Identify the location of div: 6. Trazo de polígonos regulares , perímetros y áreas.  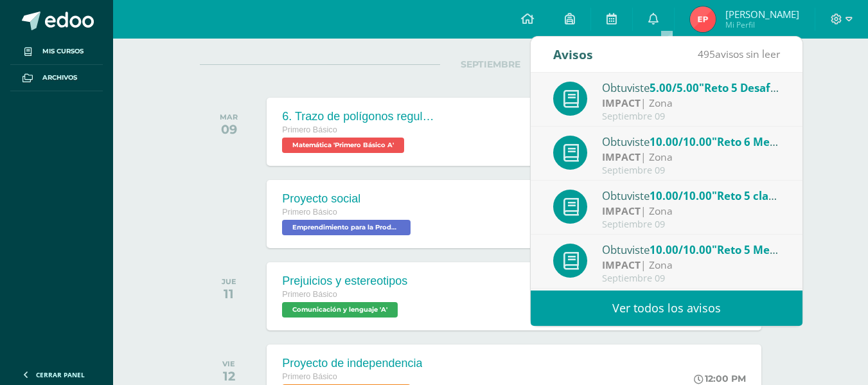
(359, 117).